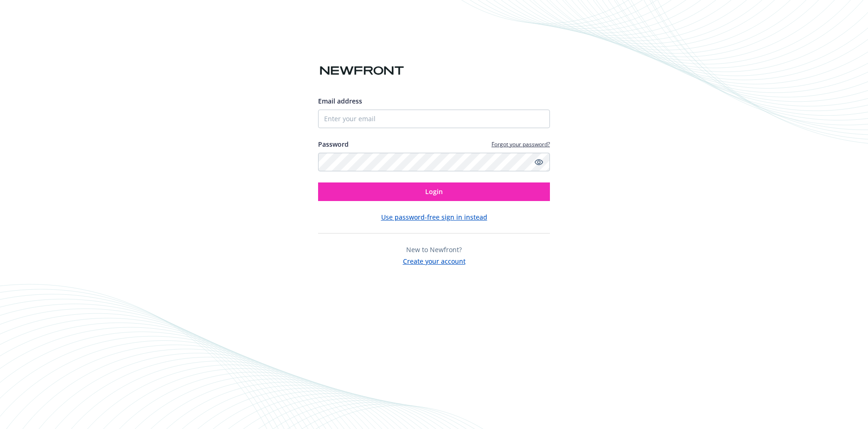  Describe the element at coordinates (434, 260) in the screenshot. I see `button: Create your account` at that location.